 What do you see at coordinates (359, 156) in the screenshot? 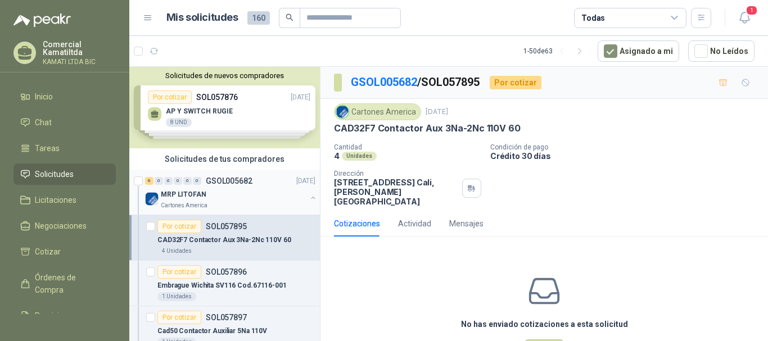
I see `div: Unidades` at bounding box center [359, 156].